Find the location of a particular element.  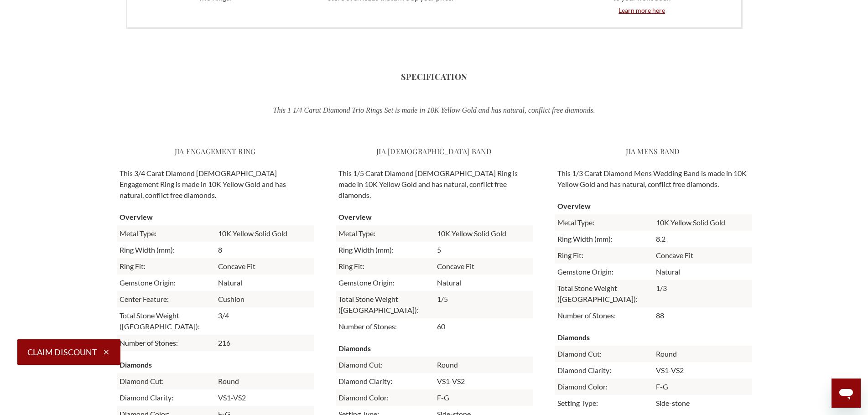

td: 1/3 is located at coordinates (702, 294).